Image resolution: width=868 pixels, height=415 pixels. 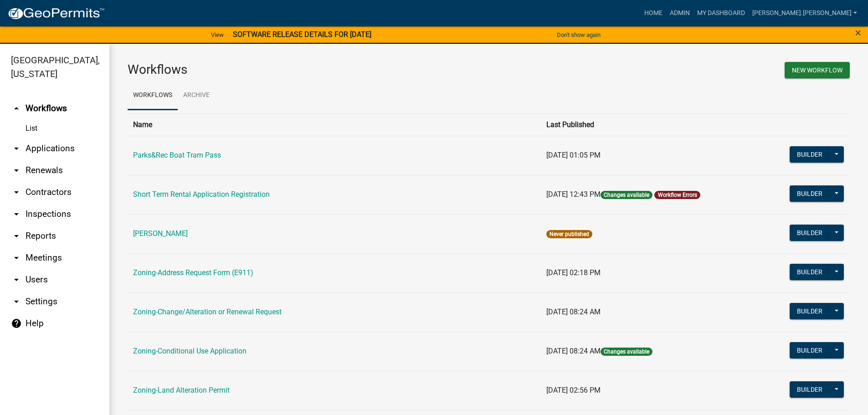 What do you see at coordinates (17, 324) in the screenshot?
I see `i: help` at bounding box center [17, 324].